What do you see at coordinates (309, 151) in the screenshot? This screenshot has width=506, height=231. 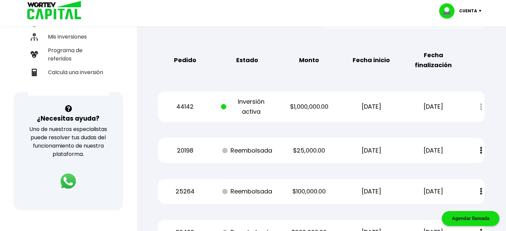 I see `p: $25,000.00` at bounding box center [309, 151].